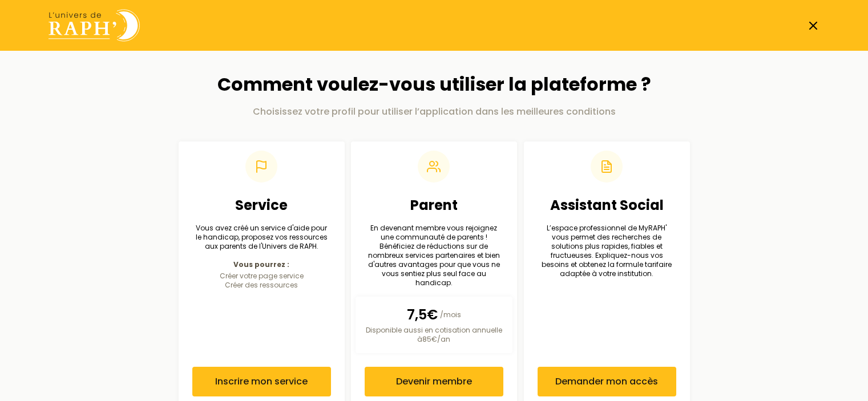 The height and width of the screenshot is (401, 868). I want to click on h2: Assistant Social, so click(607, 205).